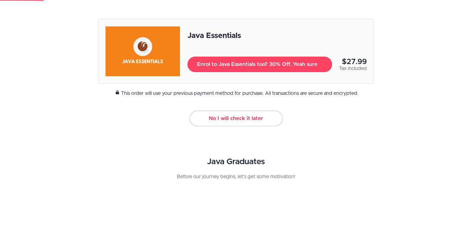  What do you see at coordinates (353, 68) in the screenshot?
I see `div: Tax included` at bounding box center [353, 68].